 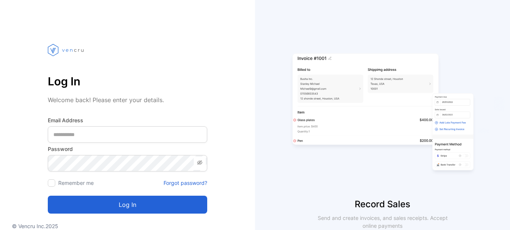 What do you see at coordinates (66, 50) in the screenshot?
I see `img: vencru logo` at bounding box center [66, 50].